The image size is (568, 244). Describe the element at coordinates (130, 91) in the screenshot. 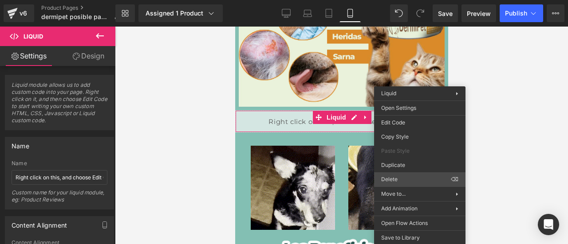

I see `a: Expand / Collapse` at that location.